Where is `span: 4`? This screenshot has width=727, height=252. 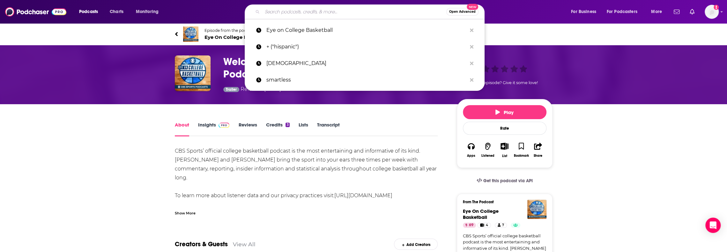
span: 4 is located at coordinates (487, 225).